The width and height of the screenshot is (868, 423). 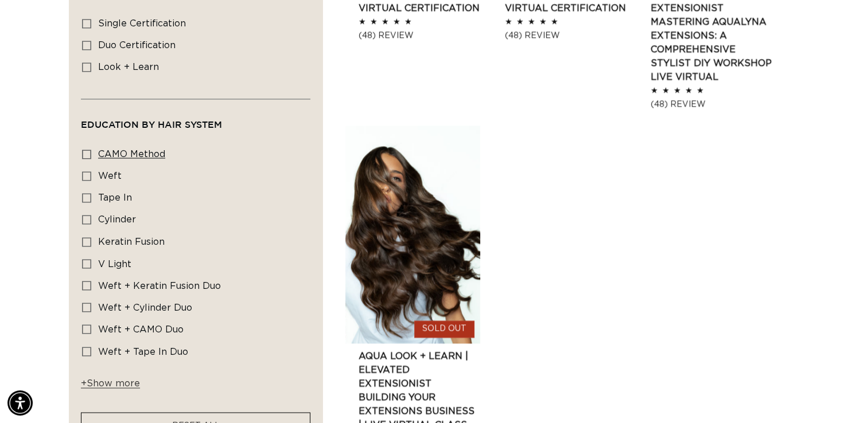 What do you see at coordinates (140, 329) in the screenshot?
I see `span: Weft + CAMO Duo` at bounding box center [140, 329].